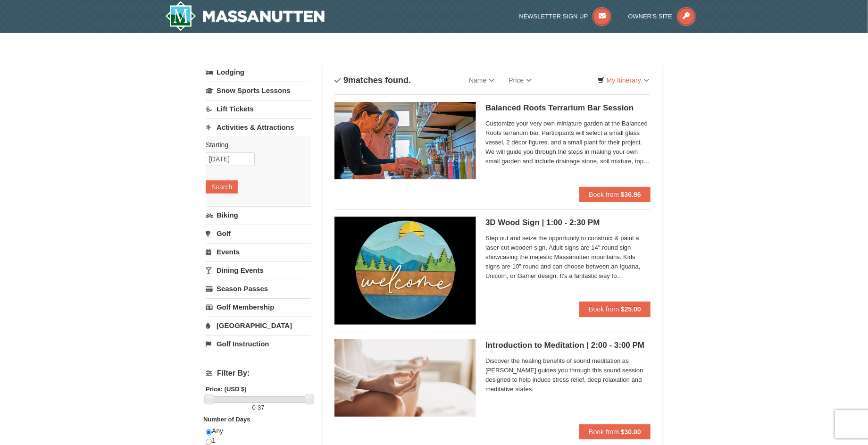 The height and width of the screenshot is (445, 868). I want to click on img: Massanutten Resort Logo, so click(245, 16).